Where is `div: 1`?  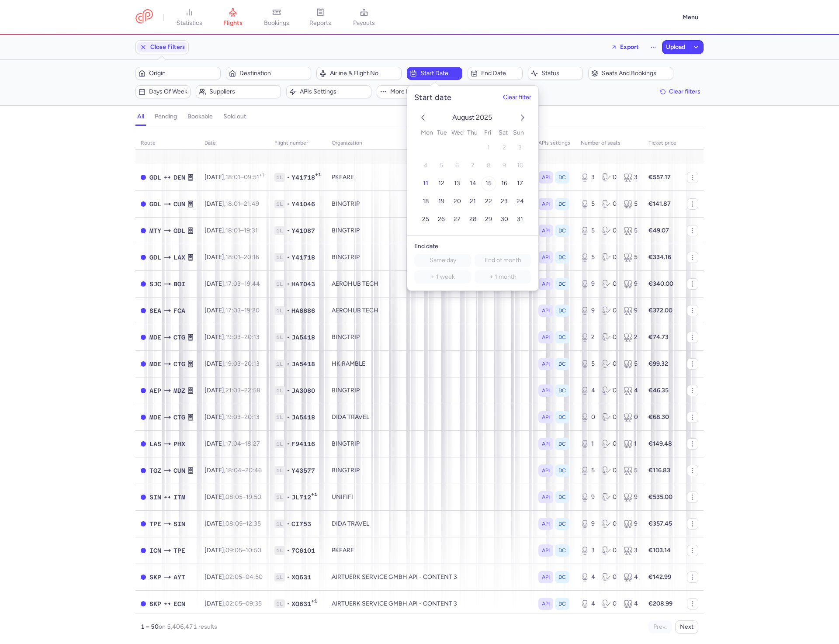 div: 1 is located at coordinates (631, 444).